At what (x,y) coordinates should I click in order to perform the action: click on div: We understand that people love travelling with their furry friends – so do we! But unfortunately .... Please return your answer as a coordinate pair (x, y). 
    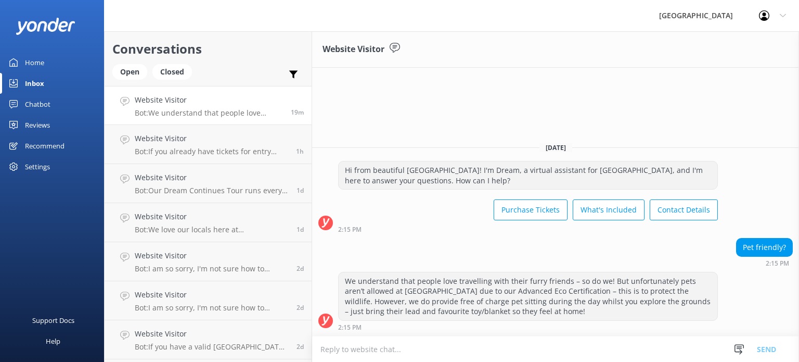
    Looking at the image, I should click on (528, 296).